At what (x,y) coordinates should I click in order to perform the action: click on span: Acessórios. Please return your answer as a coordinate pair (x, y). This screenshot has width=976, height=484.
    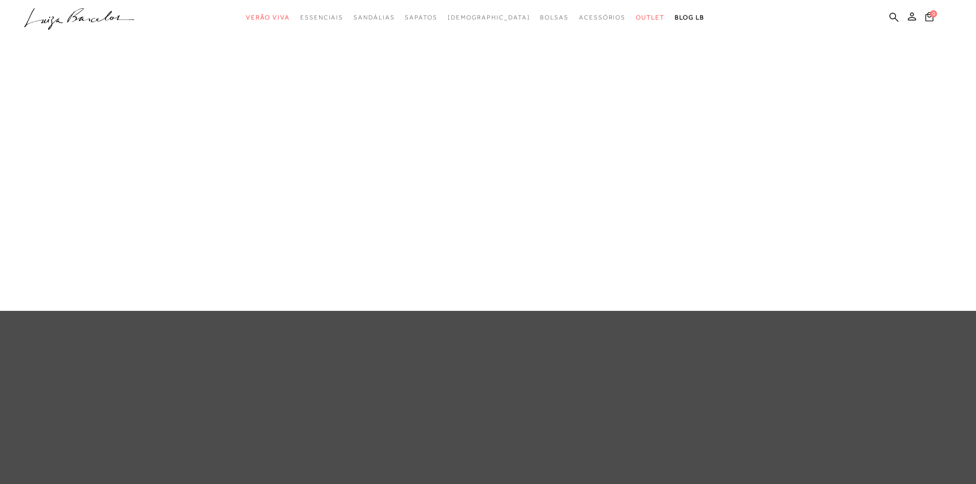
    Looking at the image, I should click on (602, 17).